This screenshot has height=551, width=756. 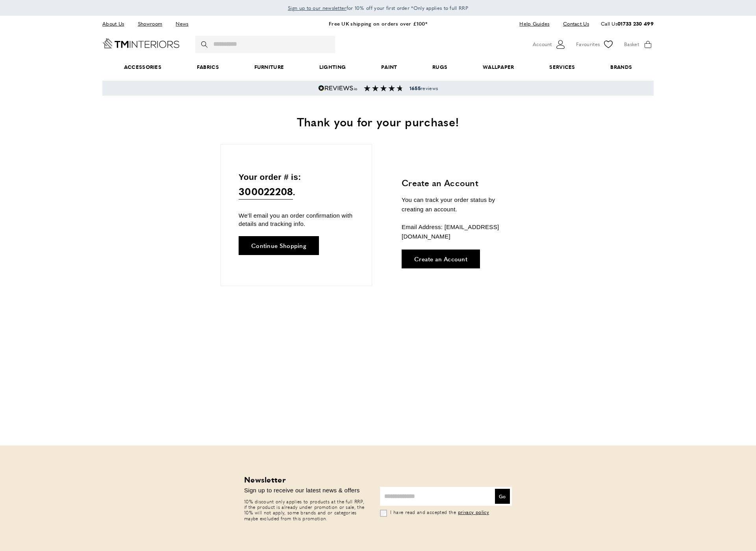 I want to click on p: You can track your order status by creating an account., so click(x=459, y=205).